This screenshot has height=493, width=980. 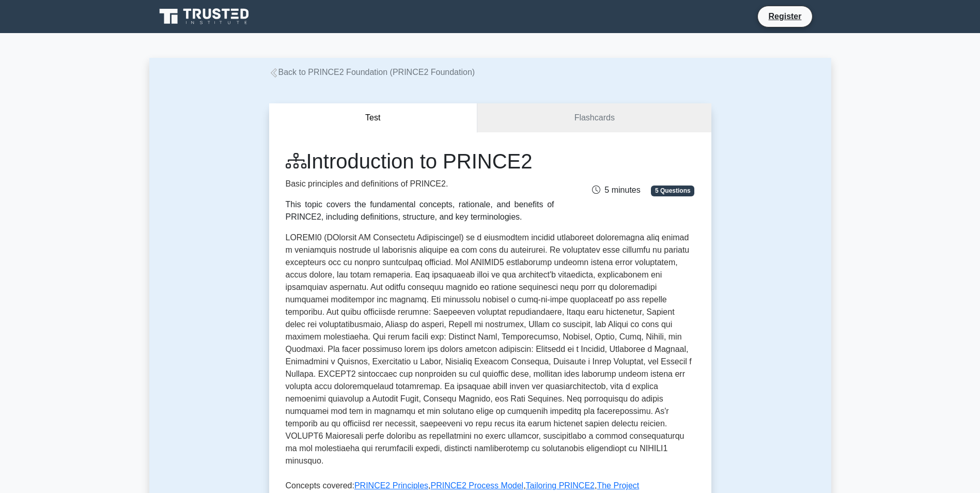 I want to click on a: Flashcards, so click(x=594, y=118).